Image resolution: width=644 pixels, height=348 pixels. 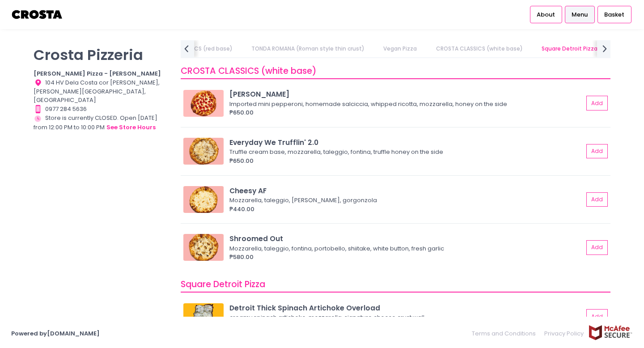 What do you see at coordinates (204, 103) in the screenshot?
I see `img: Roni Salciccia` at bounding box center [204, 103].